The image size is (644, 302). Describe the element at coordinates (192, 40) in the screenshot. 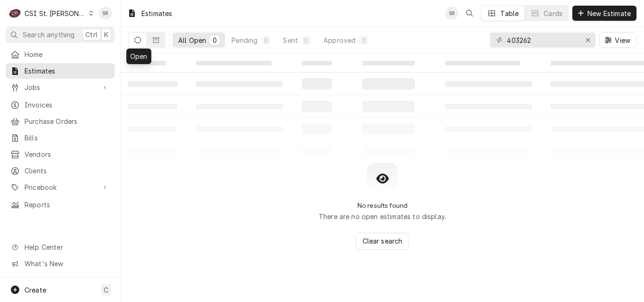

I see `div: All Open` at that location.